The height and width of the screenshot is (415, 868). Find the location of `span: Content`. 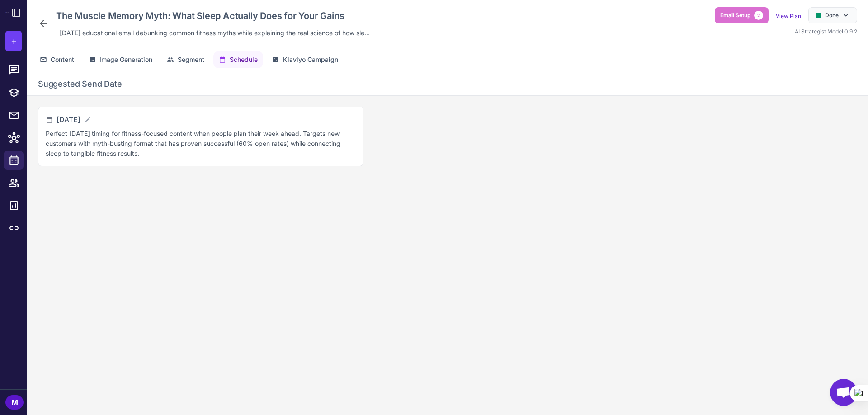

span: Content is located at coordinates (62, 59).